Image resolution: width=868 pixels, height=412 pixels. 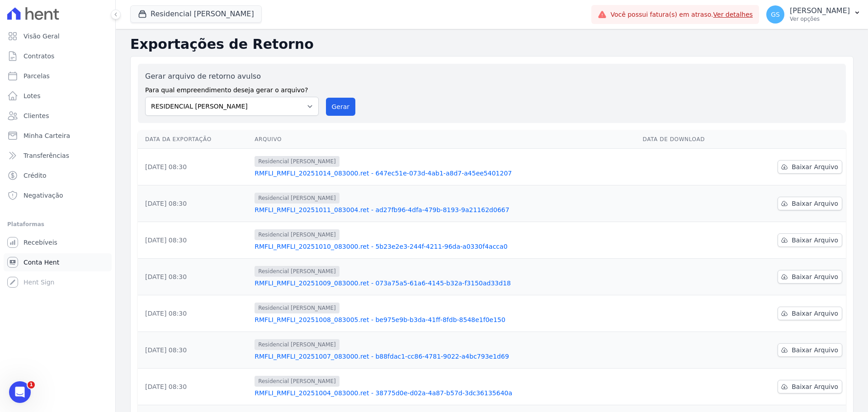 I want to click on a: RMFLI_RMFLI_20251009_083000.ret - 073a75a5-61a6-4145-b32a-f3150ad33d18, so click(x=445, y=283).